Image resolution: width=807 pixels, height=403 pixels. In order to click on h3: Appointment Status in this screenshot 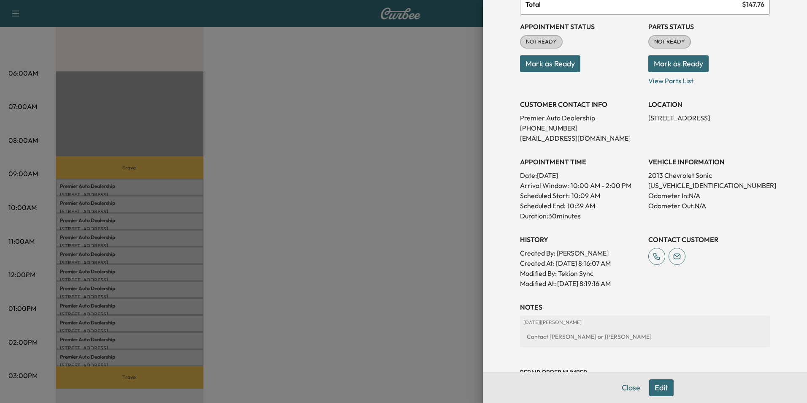, I will do `click(581, 27)`.